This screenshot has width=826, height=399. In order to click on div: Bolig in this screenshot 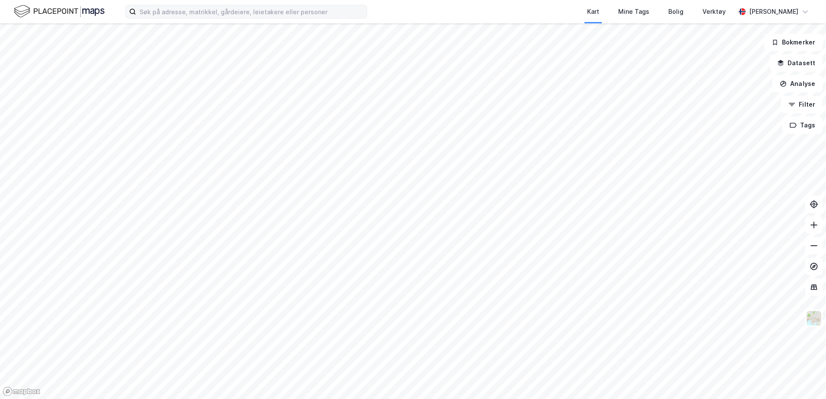, I will do `click(676, 12)`.